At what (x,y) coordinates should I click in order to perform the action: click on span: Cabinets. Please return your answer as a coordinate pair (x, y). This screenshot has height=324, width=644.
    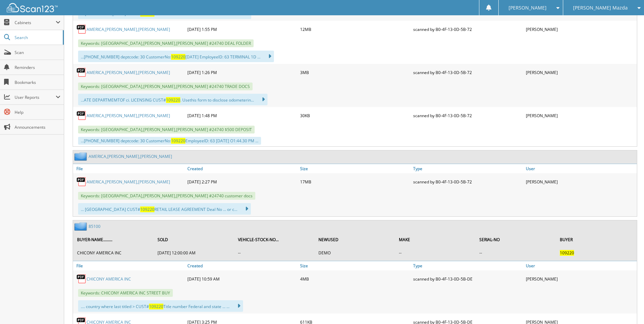
    Looking at the image, I should click on (35, 22).